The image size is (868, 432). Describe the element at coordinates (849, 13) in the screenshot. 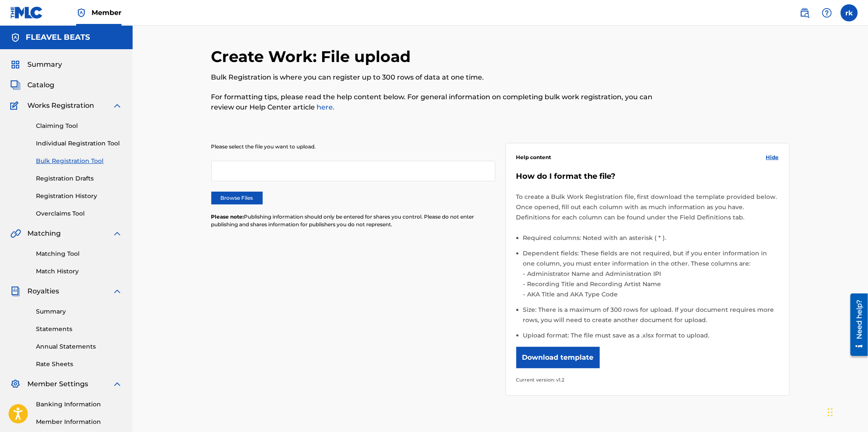

I see `div: User Menu` at that location.